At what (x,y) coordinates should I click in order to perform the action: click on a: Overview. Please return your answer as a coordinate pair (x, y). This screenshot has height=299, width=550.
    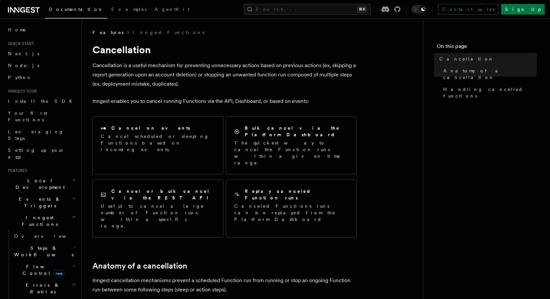
    Looking at the image, I should click on (45, 236).